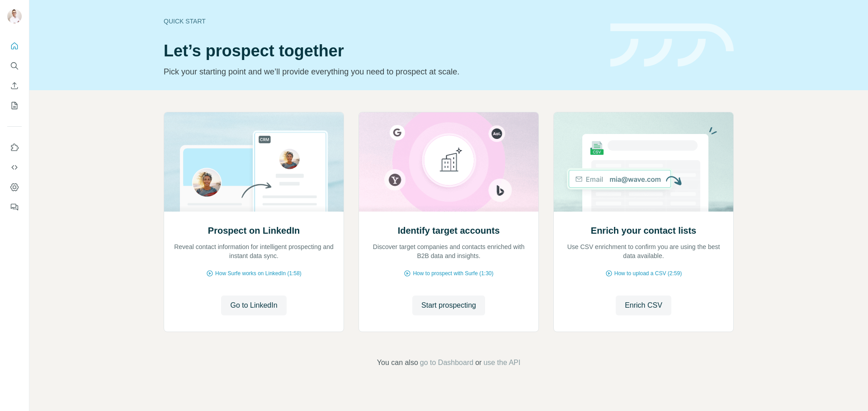  I want to click on h2: Prospect on LinkedIn, so click(253, 231).